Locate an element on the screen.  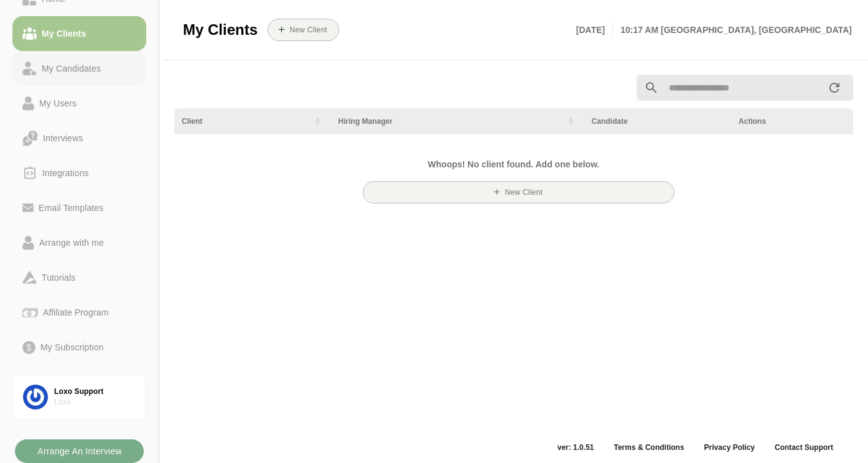
div: My Users is located at coordinates (58, 103).